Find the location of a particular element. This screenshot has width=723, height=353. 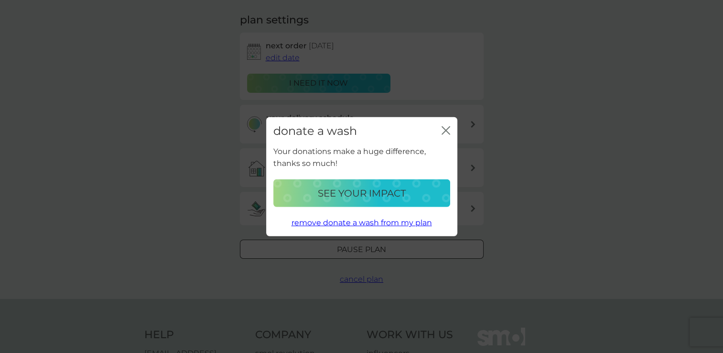

button: close is located at coordinates (446, 131).